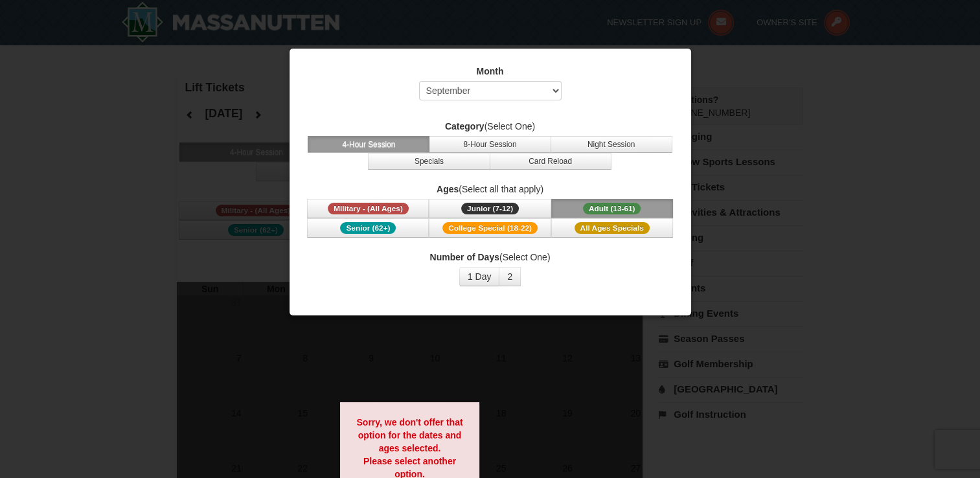 The height and width of the screenshot is (478, 980). I want to click on button: 4-Hour Session, so click(369, 144).